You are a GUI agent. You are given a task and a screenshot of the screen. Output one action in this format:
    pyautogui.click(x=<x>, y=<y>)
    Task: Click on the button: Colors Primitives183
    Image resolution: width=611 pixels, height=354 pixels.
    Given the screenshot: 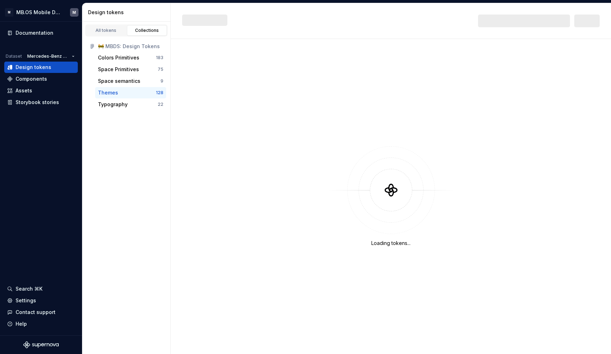 What is the action you would take?
    pyautogui.click(x=131, y=58)
    